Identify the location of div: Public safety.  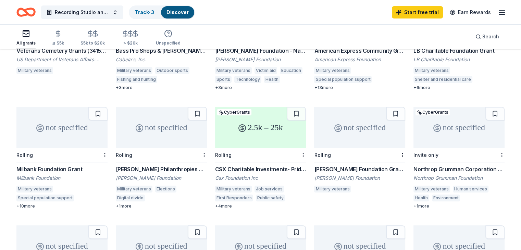
(270, 198).